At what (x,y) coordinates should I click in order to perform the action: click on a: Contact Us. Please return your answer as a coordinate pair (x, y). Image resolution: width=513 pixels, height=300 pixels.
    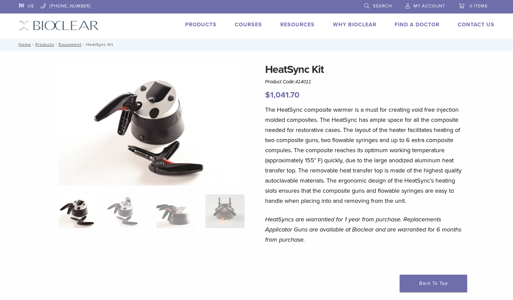
    Looking at the image, I should click on (476, 25).